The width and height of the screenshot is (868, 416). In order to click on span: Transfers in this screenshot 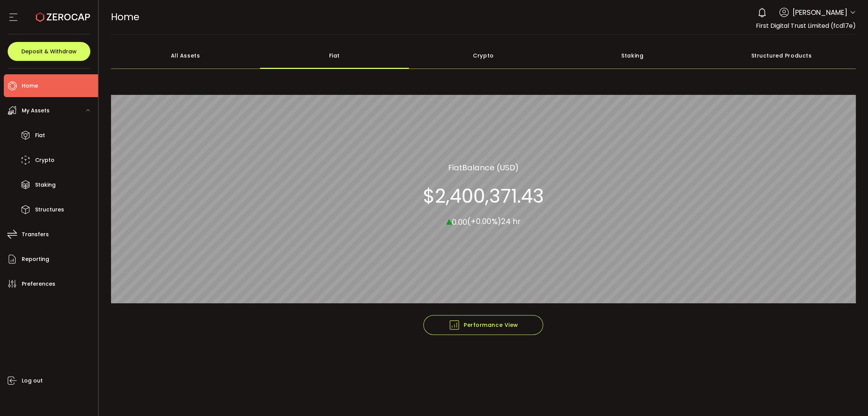, I will do `click(35, 234)`.